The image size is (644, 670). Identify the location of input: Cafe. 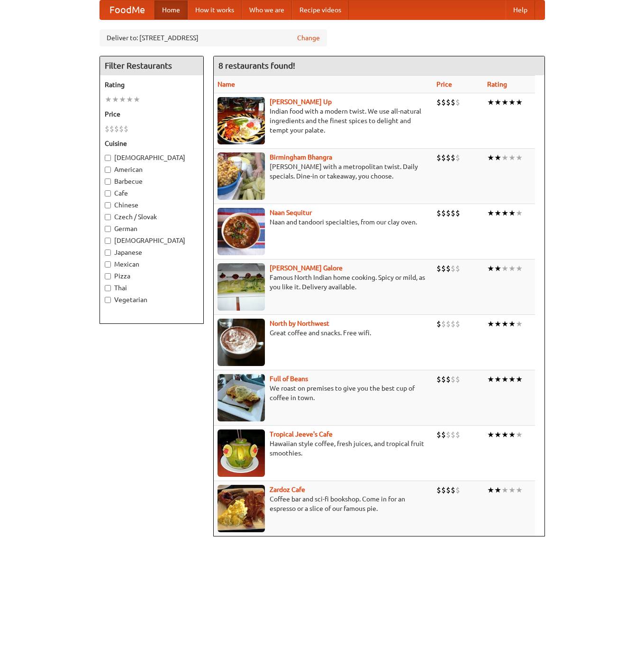
(107, 193).